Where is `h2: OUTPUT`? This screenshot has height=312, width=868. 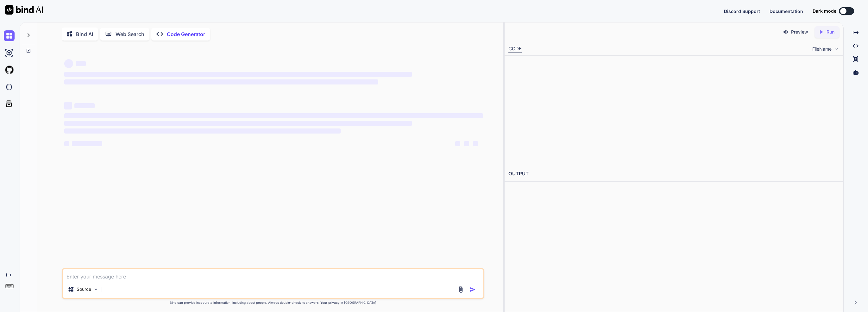
h2: OUTPUT is located at coordinates (674, 173).